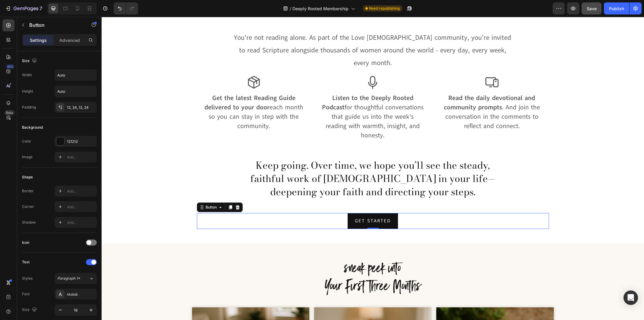  Describe the element at coordinates (29, 107) in the screenshot. I see `div: Padding` at that location.